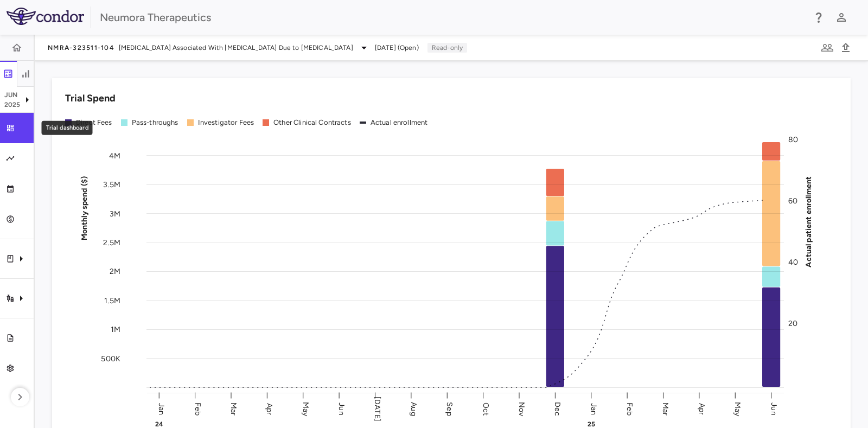  Describe the element at coordinates (114, 155) in the screenshot. I see `tspan: 4M` at that location.